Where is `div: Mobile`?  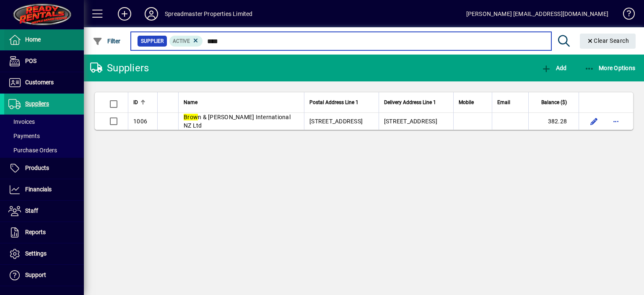 div: Mobile is located at coordinates (472, 102).